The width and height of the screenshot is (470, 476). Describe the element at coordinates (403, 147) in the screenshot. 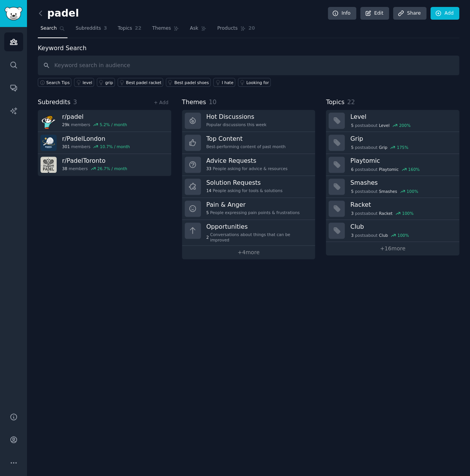

I see `div: 175 %` at that location.